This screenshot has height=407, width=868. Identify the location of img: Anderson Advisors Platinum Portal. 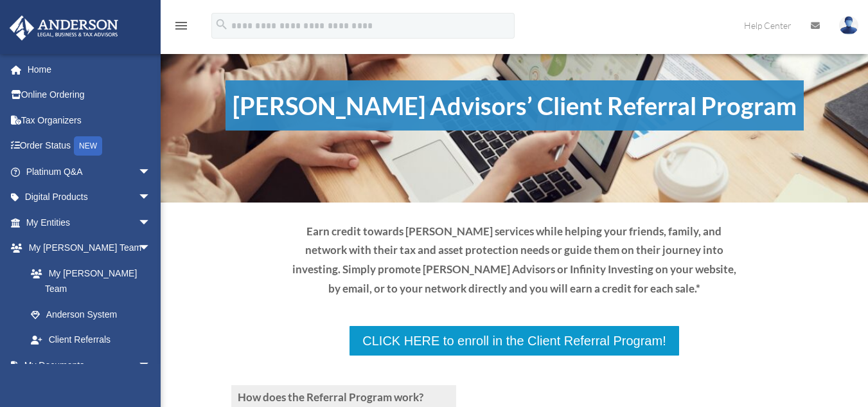
(64, 28).